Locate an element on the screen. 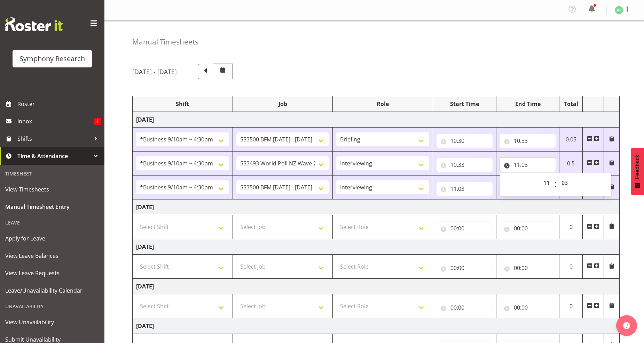  div: Start Time is located at coordinates (464, 104).